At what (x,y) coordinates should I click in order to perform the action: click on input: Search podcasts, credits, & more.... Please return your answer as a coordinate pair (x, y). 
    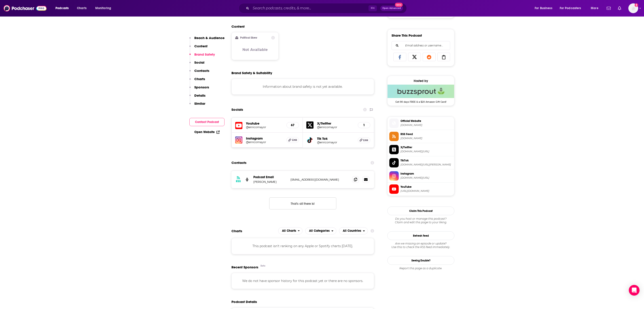
    Looking at the image, I should click on (310, 8).